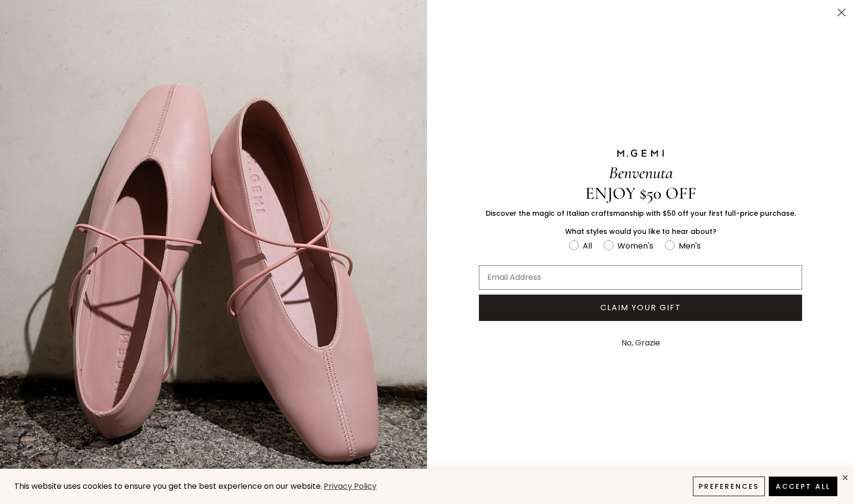 Image resolution: width=854 pixels, height=504 pixels. I want to click on span: Discover the magic of Italian craftsmanship with $50 off your first full-price purchase., so click(640, 213).